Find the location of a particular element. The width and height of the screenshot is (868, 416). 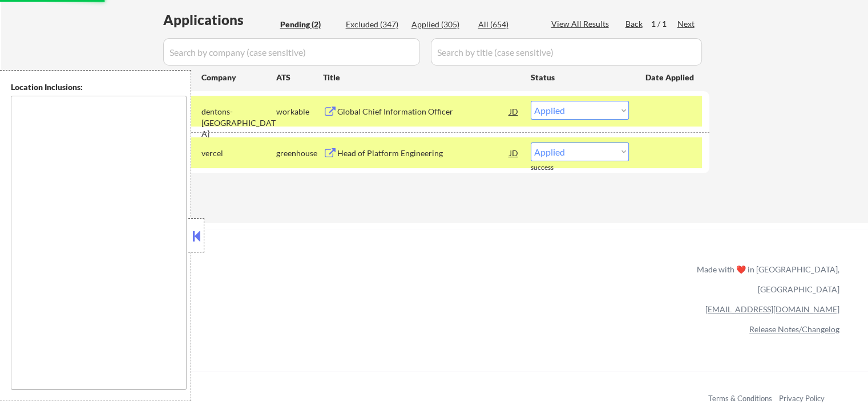

div: Head of Platform Engineering is located at coordinates (423, 154).